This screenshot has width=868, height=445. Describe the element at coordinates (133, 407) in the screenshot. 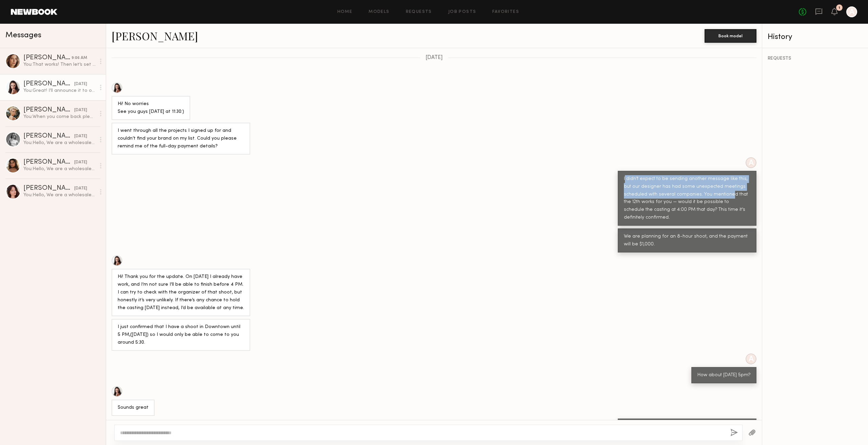

I see `div: Sounds great` at that location.